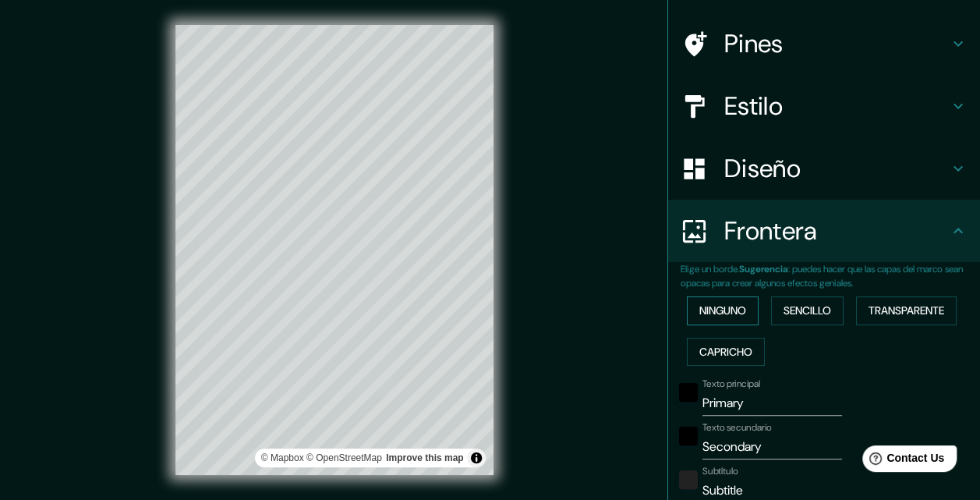 The height and width of the screenshot is (500, 980). What do you see at coordinates (906, 311) in the screenshot?
I see `button: Transparente` at bounding box center [906, 311].